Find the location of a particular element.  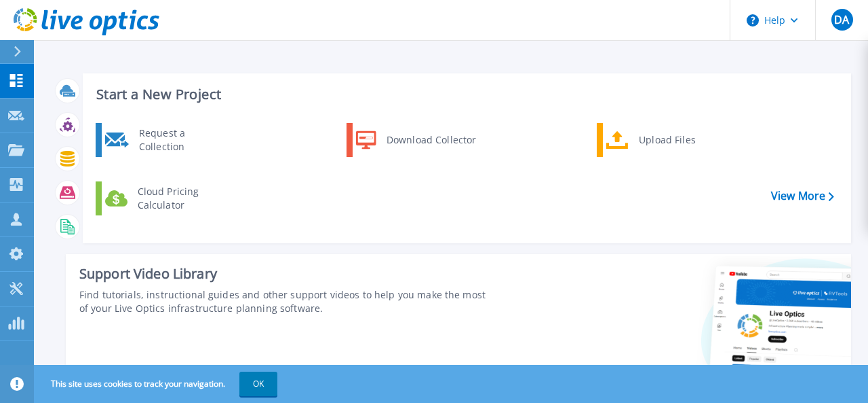

div: Support Video Library is located at coordinates (283, 273).